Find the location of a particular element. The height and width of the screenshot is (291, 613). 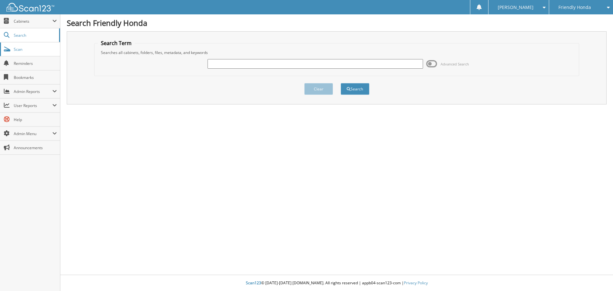

span: Search is located at coordinates (35, 35).